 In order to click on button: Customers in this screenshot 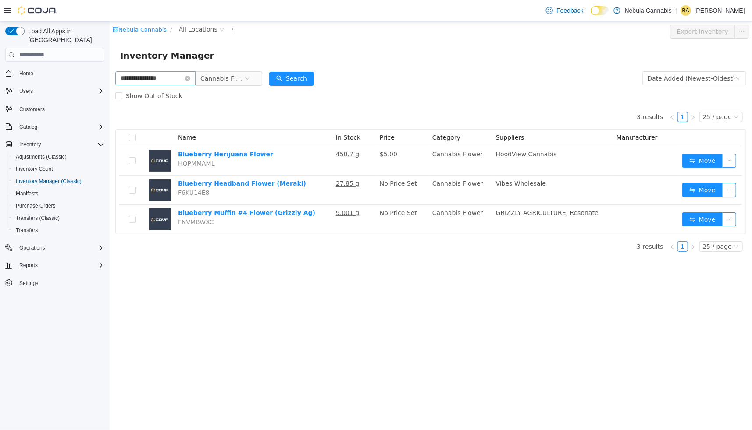, I will do `click(55, 109)`.